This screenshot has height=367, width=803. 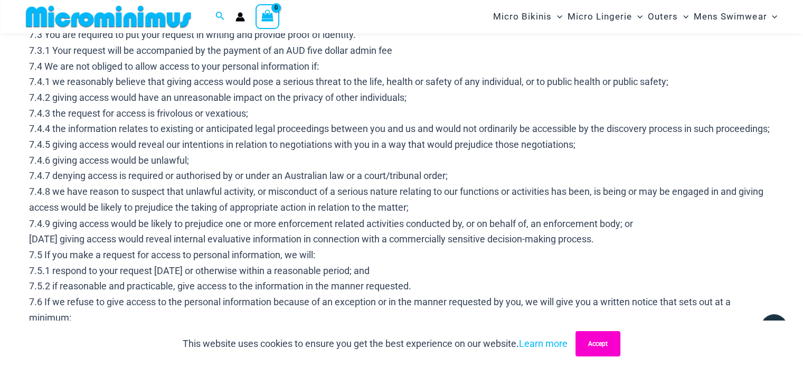 I want to click on span: Mens Swimwear, so click(x=730, y=16).